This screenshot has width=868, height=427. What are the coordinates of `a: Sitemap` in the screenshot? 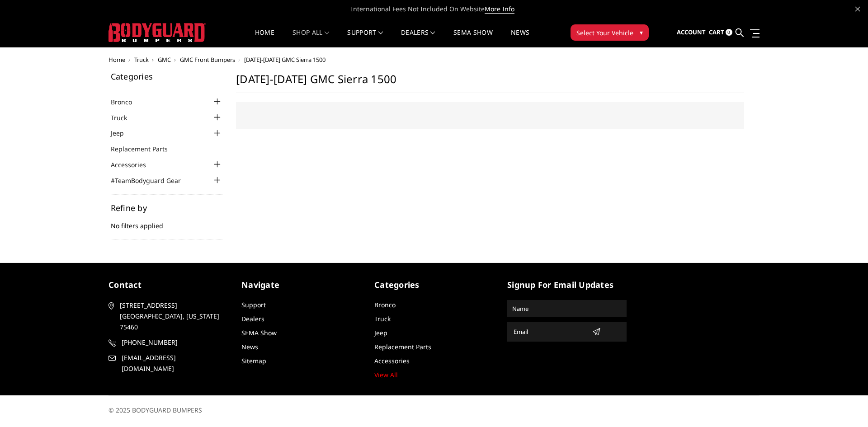 It's located at (253, 361).